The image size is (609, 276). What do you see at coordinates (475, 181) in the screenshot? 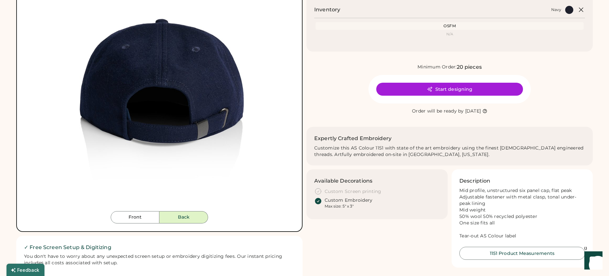
I see `h3: Description` at bounding box center [475, 181].